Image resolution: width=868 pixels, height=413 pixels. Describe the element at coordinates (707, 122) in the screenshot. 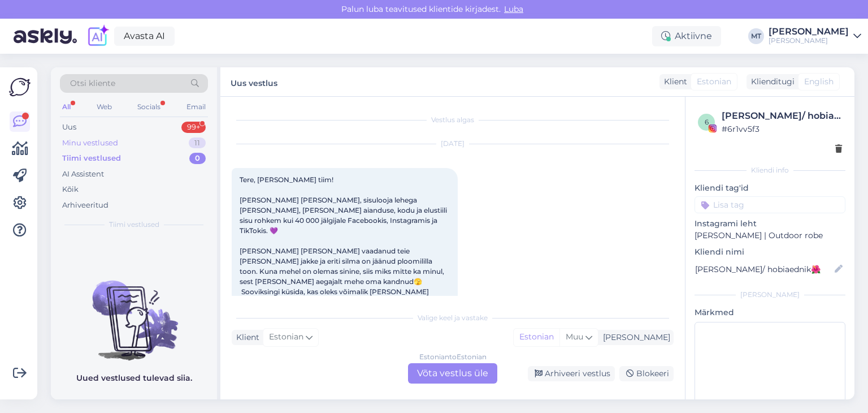

I see `span: 6` at that location.